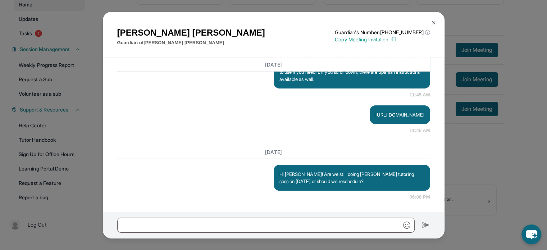 This screenshot has width=547, height=250. What do you see at coordinates (433, 23) in the screenshot?
I see `img: Close Icon` at bounding box center [433, 23].